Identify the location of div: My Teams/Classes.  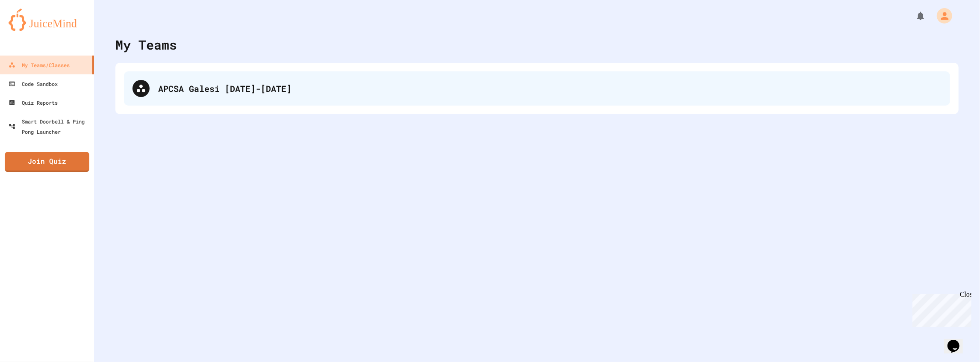
(39, 65).